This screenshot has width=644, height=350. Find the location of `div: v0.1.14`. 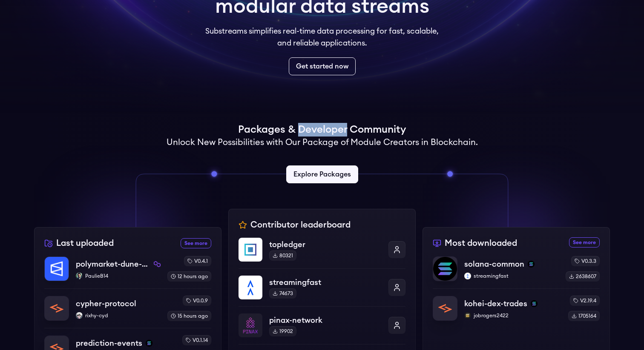

div: v0.1.14 is located at coordinates (197, 340).